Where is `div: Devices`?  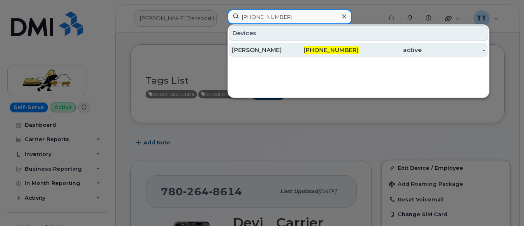 div: Devices is located at coordinates (358, 33).